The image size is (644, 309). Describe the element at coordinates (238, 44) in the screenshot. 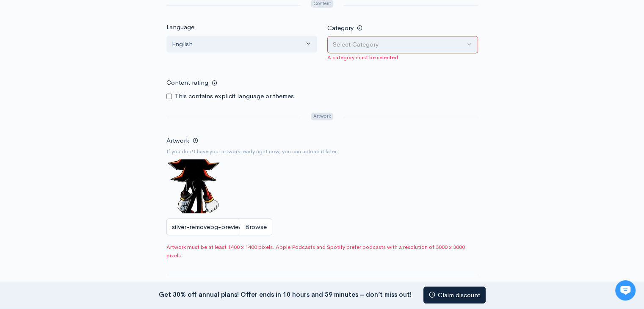

I see `div: English` at that location.